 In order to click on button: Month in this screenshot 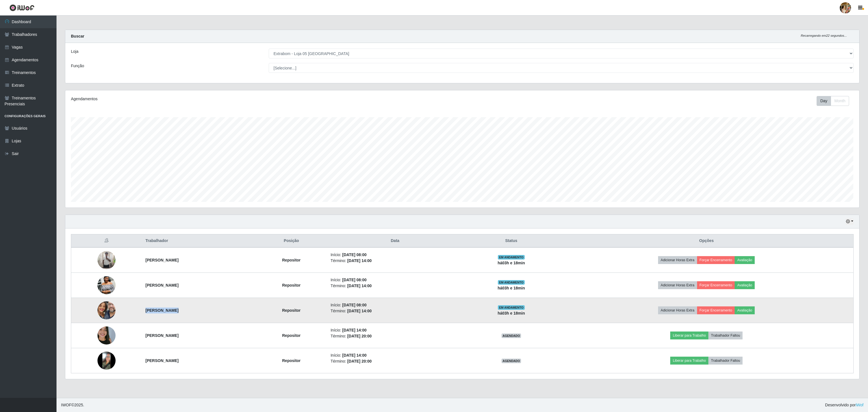, I will do `click(840, 101)`.